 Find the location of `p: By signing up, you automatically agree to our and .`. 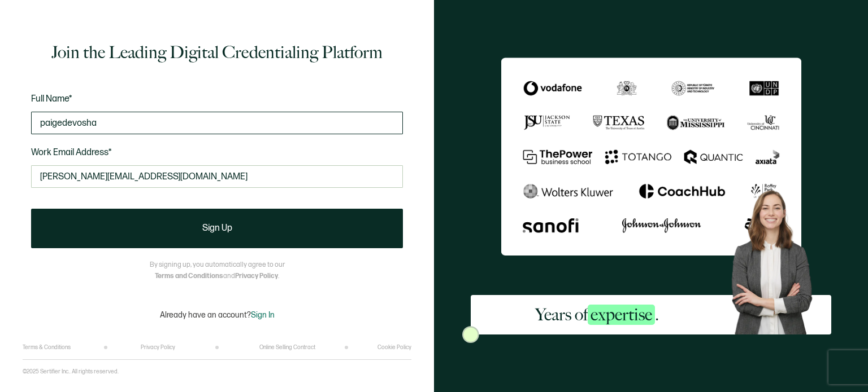

p: By signing up, you automatically agree to our and . is located at coordinates (217, 271).